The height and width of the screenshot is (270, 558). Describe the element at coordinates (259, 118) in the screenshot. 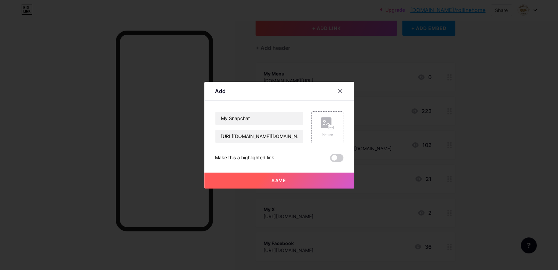

I see `input: Title` at that location.